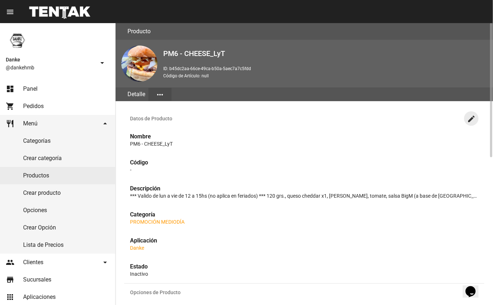 This screenshot has width=493, height=305. I want to click on p: PM6 - CHEESE_LyT, so click(304, 144).